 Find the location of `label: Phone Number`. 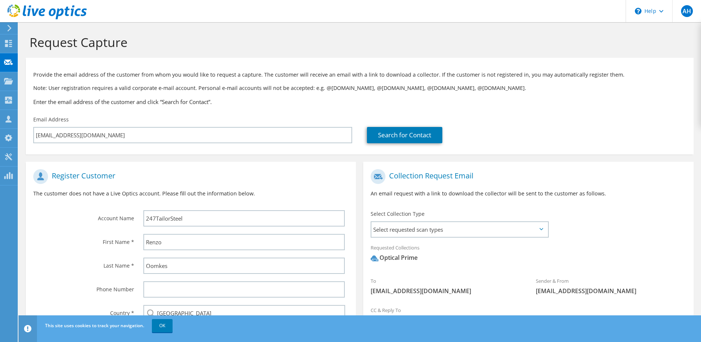

label: Phone Number is located at coordinates (84, 287).